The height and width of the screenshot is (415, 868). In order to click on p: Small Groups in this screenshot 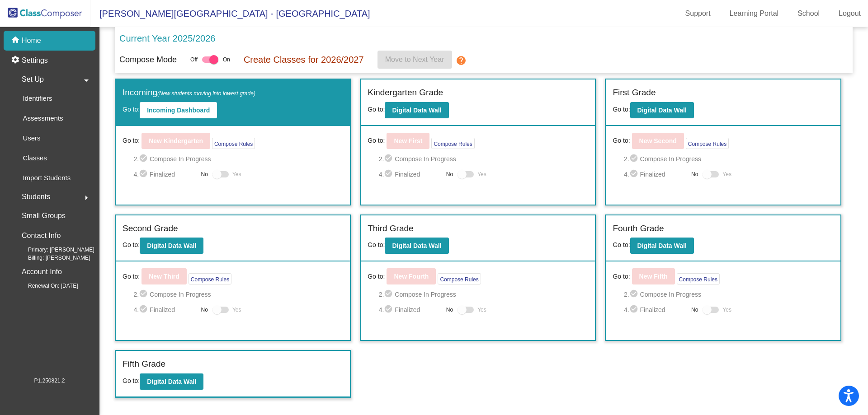, I will do `click(43, 216)`.